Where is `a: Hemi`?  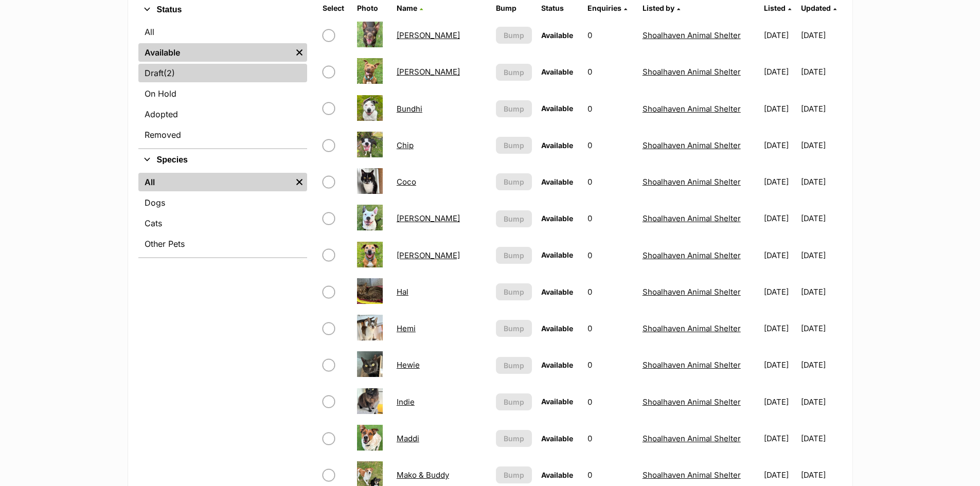
a: Hemi is located at coordinates (406, 328).